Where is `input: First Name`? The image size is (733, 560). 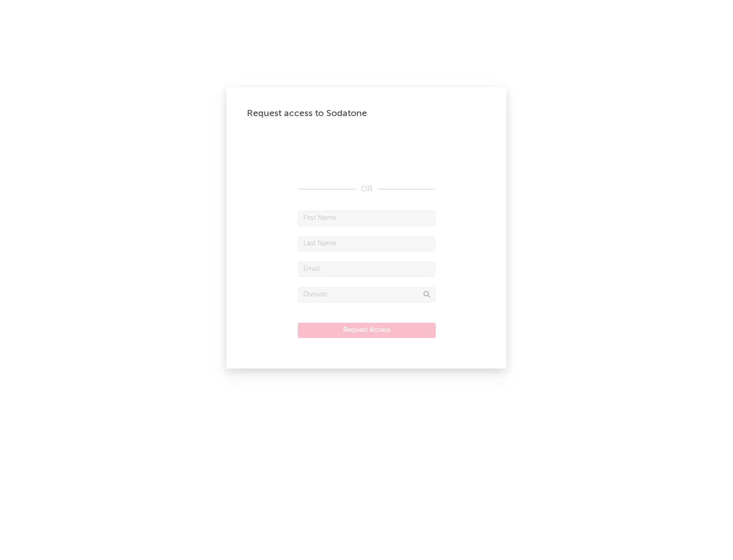
input: First Name is located at coordinates (366, 218).